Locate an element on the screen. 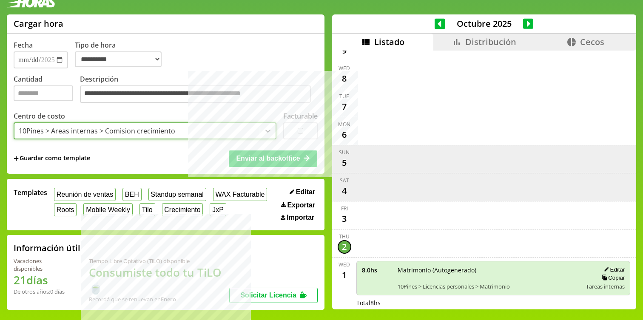  h2: Información útil is located at coordinates (47, 248).